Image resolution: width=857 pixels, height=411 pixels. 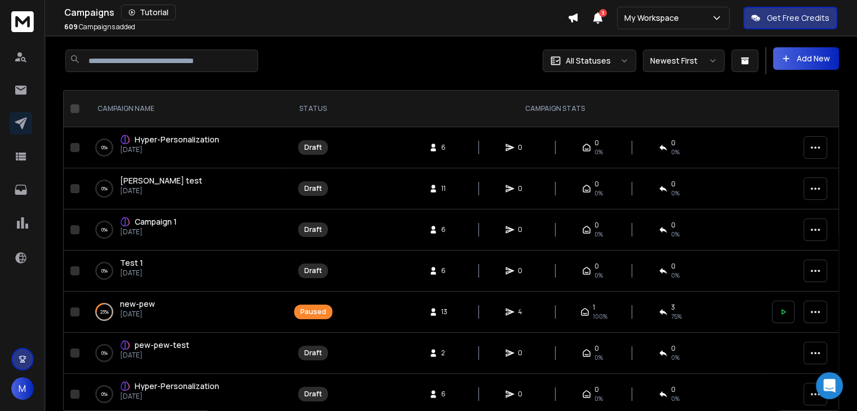 What do you see at coordinates (447, 189) in the screenshot?
I see `span: 11` at bounding box center [447, 189].